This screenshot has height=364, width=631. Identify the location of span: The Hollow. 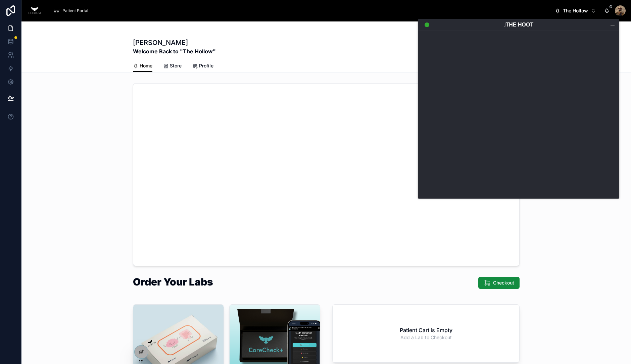
(575, 11).